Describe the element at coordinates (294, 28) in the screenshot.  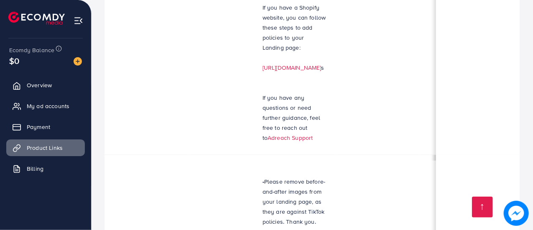
I see `p: If you have a Shopify website, you can follow these steps to add policies to your Landing page:` at that location.